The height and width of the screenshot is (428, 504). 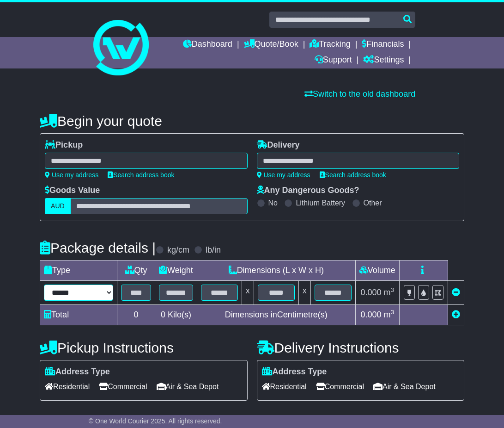 I want to click on a: Dashboard, so click(x=208, y=45).